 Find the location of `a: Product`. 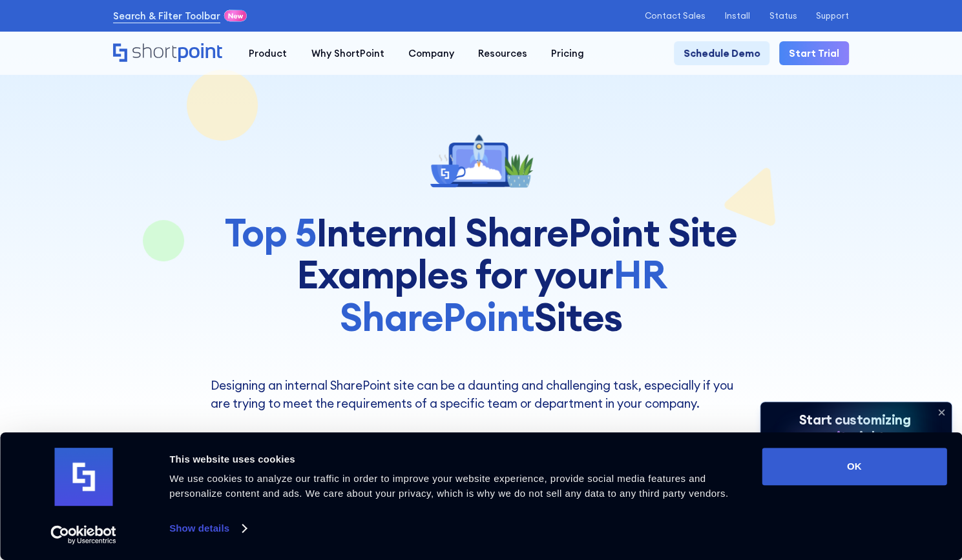

a: Product is located at coordinates (268, 53).